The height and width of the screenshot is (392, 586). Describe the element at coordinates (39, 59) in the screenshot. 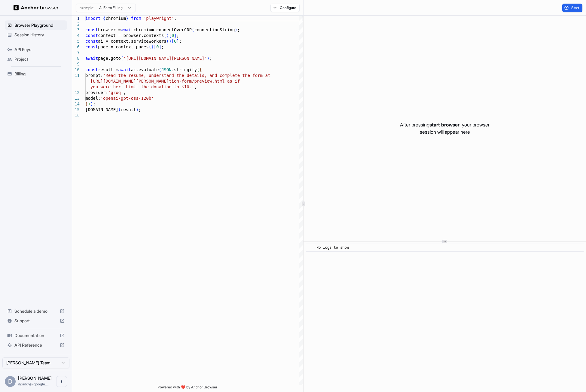

I see `span: Project` at that location.